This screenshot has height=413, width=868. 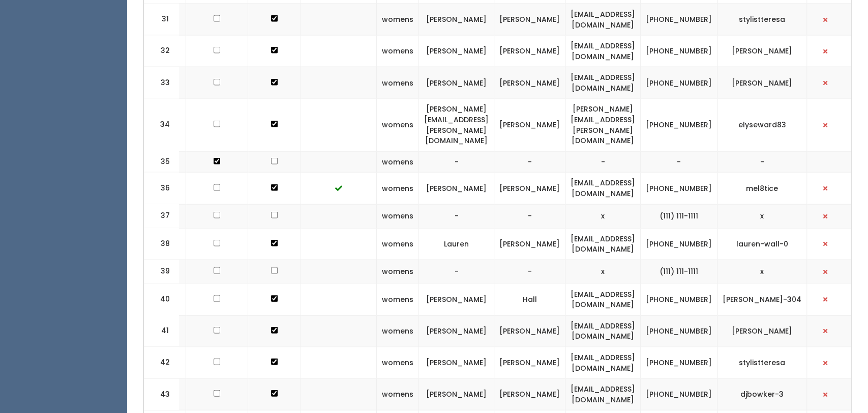 What do you see at coordinates (162, 331) in the screenshot?
I see `td: 41` at bounding box center [162, 331].